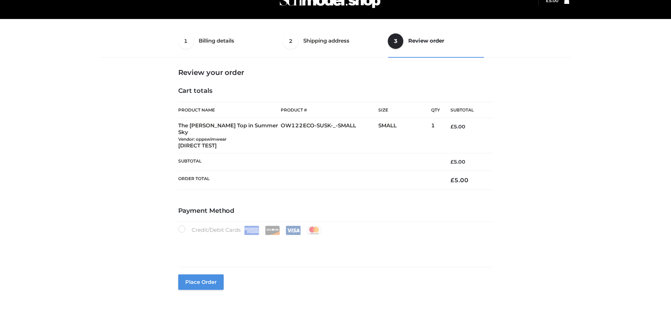 This screenshot has height=331, width=671. What do you see at coordinates (293, 231) in the screenshot?
I see `img: Visa` at bounding box center [293, 231].